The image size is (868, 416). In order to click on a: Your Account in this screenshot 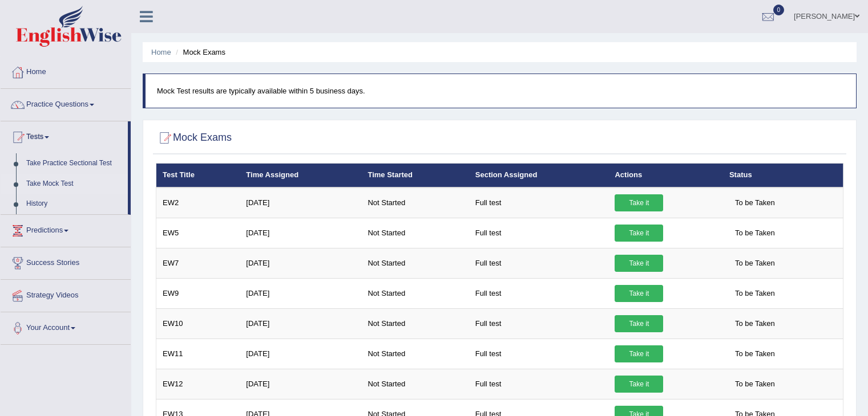, I will do `click(65, 327)`.